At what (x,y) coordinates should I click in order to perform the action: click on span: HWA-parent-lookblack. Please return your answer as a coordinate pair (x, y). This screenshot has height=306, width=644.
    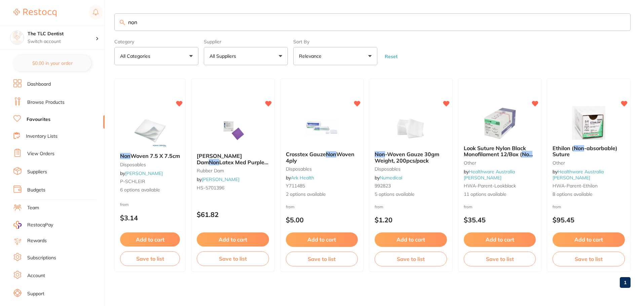
    Looking at the image, I should click on (489, 185).